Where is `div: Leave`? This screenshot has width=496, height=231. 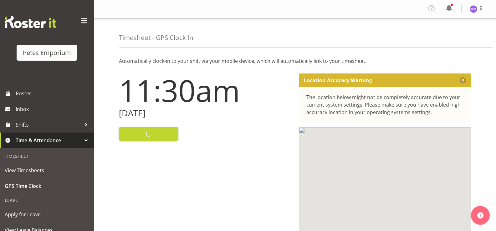 div: Leave is located at coordinates (47, 200).